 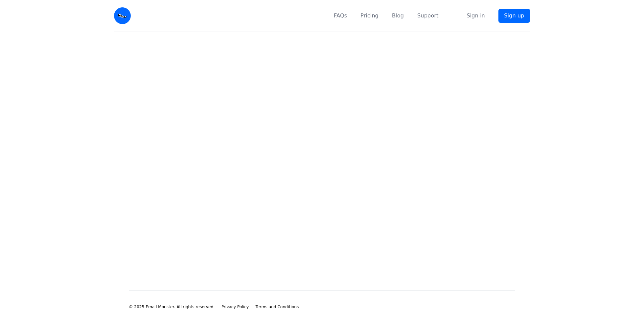 I want to click on a: Sign in, so click(x=475, y=16).